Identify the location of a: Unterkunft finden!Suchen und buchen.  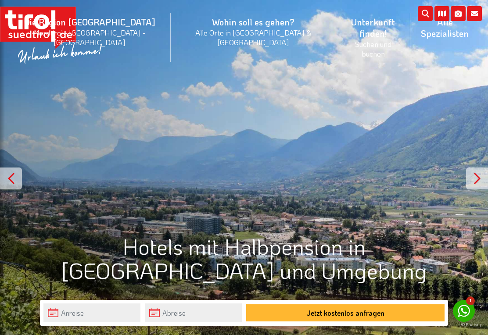
(373, 37).